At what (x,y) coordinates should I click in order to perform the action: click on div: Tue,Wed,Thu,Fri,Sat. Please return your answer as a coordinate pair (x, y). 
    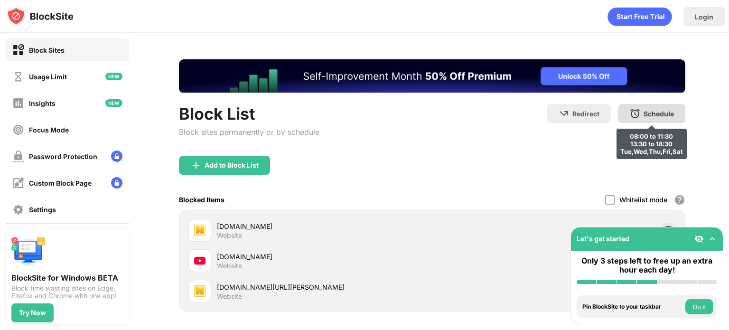
    Looking at the image, I should click on (652, 151).